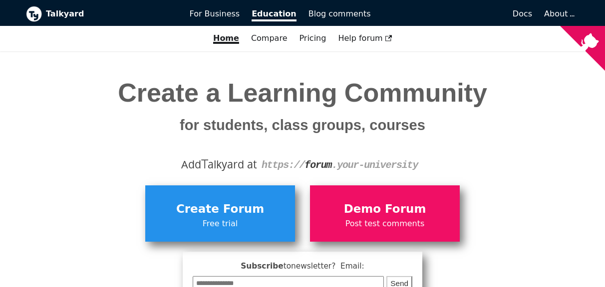  Describe the element at coordinates (385, 210) in the screenshot. I see `span: Demo Forum` at that location.